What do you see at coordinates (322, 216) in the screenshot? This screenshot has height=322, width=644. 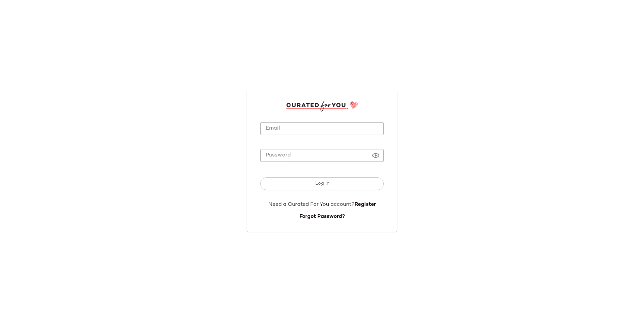 I see `a: Forgot Password?` at bounding box center [322, 216].